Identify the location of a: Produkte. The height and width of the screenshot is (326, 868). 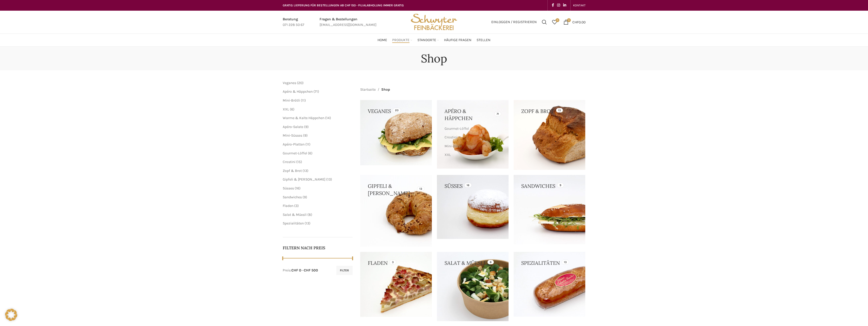
(402, 40).